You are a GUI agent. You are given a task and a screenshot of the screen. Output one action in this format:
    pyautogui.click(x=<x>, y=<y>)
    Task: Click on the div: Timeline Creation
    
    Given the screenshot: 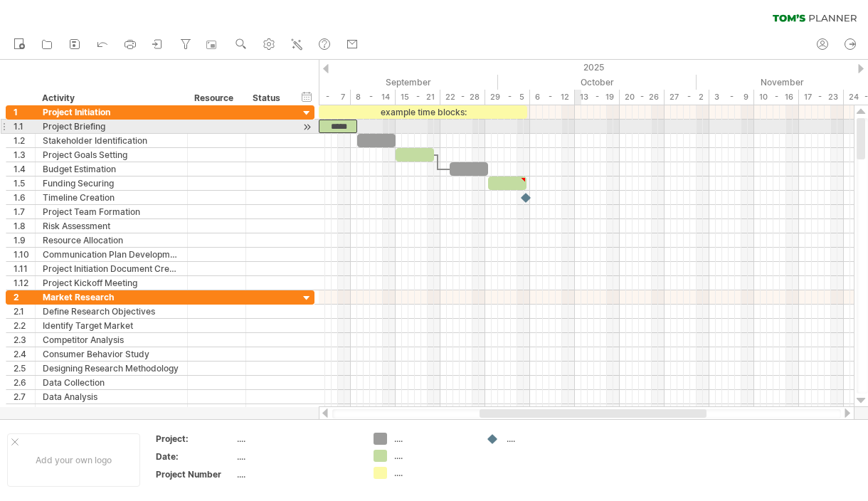 What is the action you would take?
    pyautogui.click(x=111, y=197)
    